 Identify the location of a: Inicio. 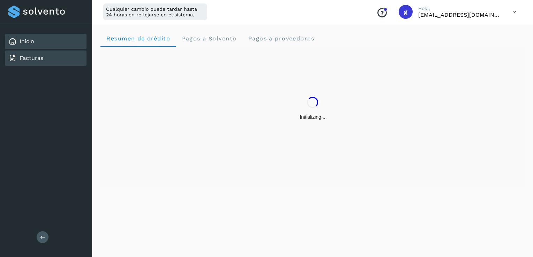
(27, 41).